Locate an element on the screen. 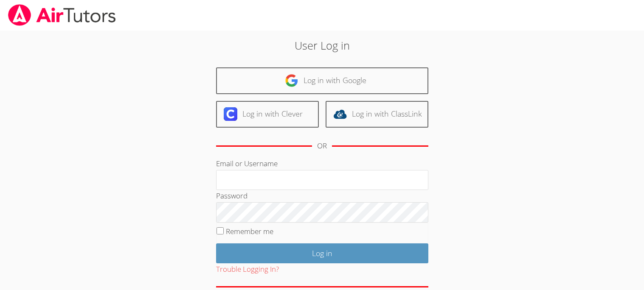 The height and width of the screenshot is (290, 644). a: Log in with ClassLink is located at coordinates (377, 114).